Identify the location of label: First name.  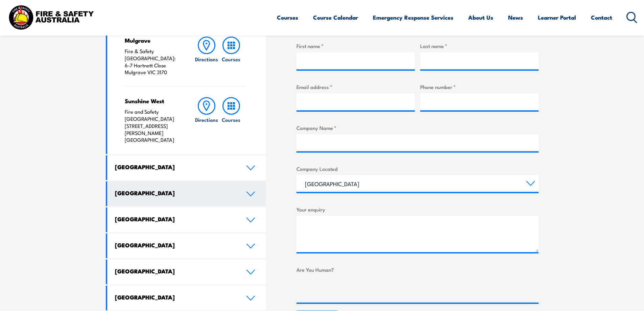
(355, 46).